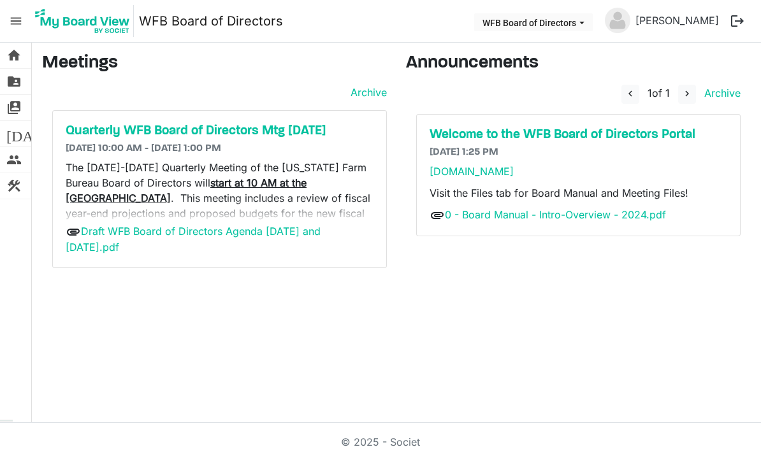 The image size is (761, 461). What do you see at coordinates (649, 93) in the screenshot?
I see `span: 1` at bounding box center [649, 93].